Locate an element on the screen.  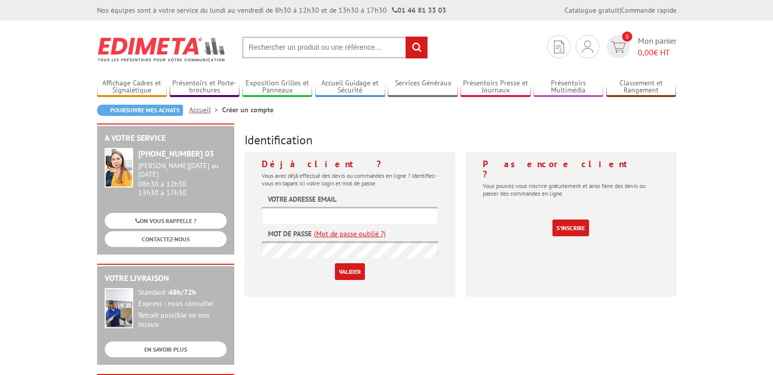
h3: Identification is located at coordinates (460, 140).